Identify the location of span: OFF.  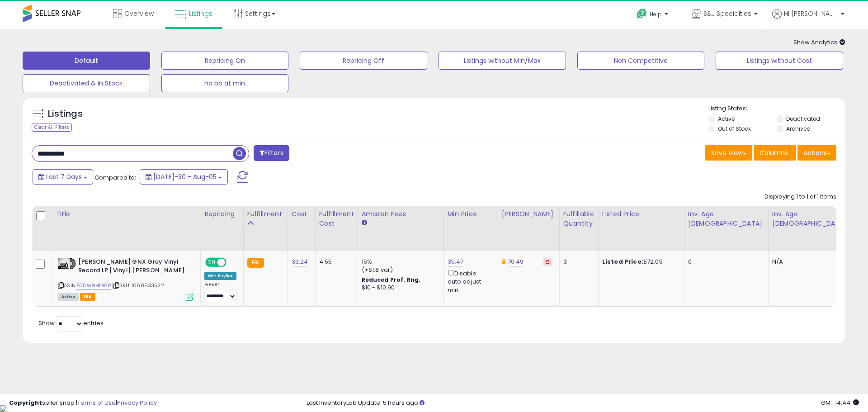
(232, 262).